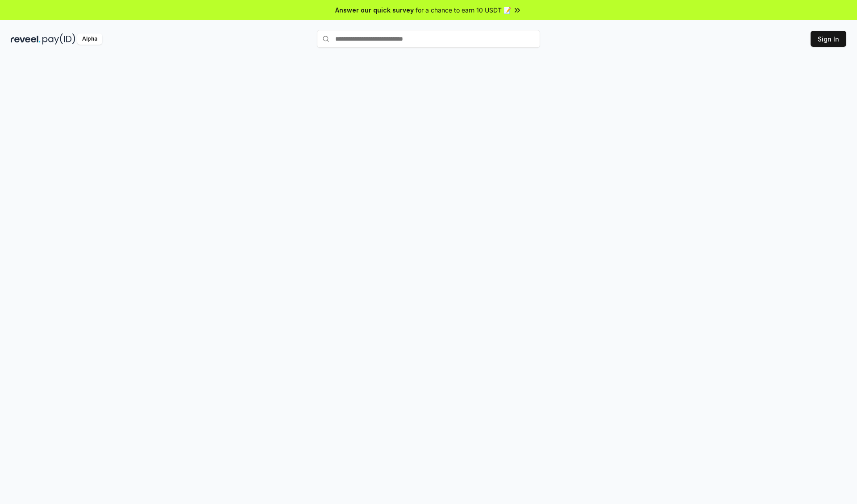 The height and width of the screenshot is (504, 857). What do you see at coordinates (26, 39) in the screenshot?
I see `img: reveel_dark` at bounding box center [26, 39].